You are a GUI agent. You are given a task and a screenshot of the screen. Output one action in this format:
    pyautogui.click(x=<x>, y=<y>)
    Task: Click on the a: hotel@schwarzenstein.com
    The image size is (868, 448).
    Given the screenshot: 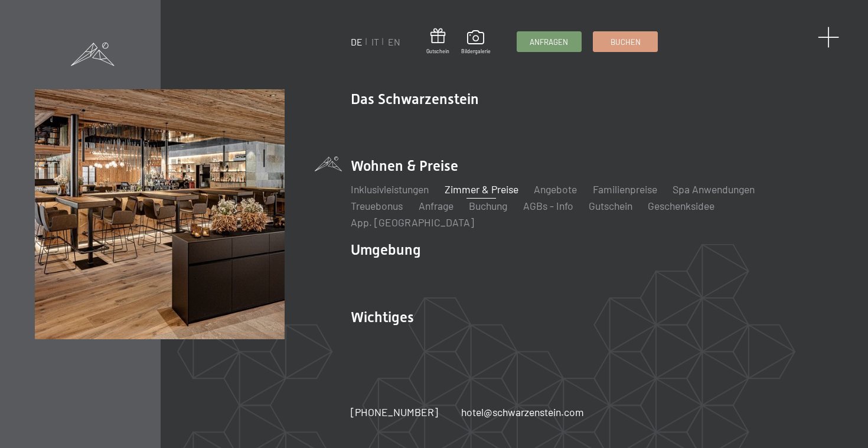 What is the action you would take?
    pyautogui.click(x=523, y=412)
    